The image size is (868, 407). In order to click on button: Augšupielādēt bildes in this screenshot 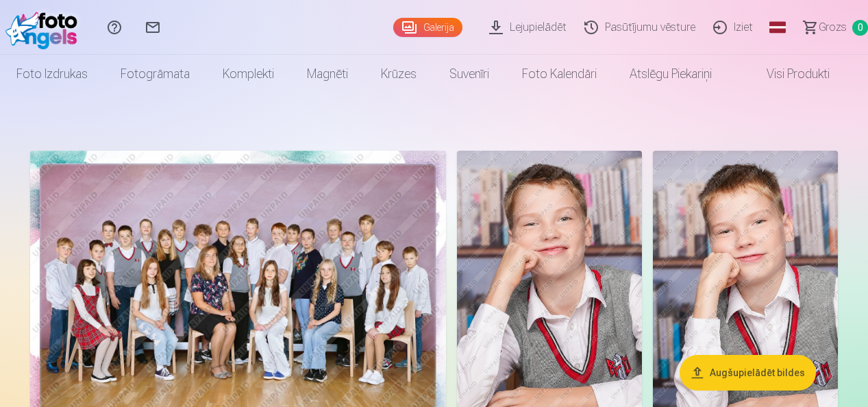, I will do `click(747, 372)`.